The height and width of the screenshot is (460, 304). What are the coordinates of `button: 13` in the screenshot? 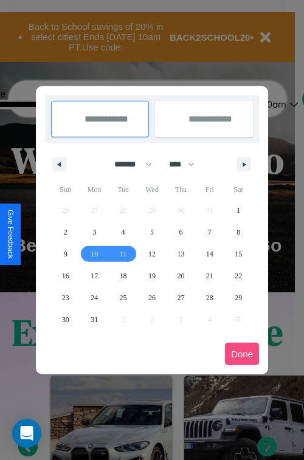 It's located at (180, 254).